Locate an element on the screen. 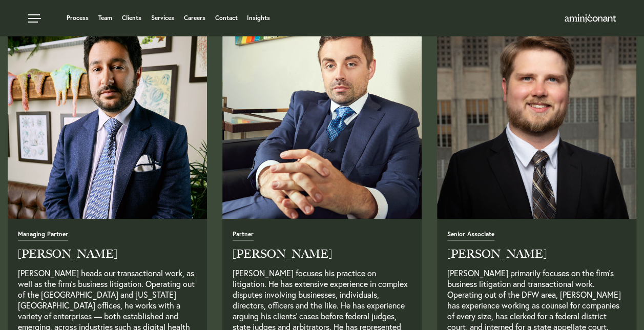  a: Insights is located at coordinates (258, 18).